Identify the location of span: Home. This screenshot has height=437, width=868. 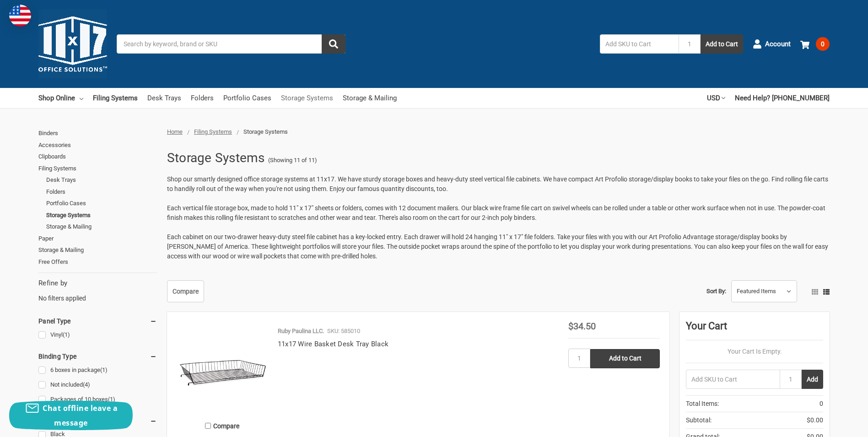
(175, 132).